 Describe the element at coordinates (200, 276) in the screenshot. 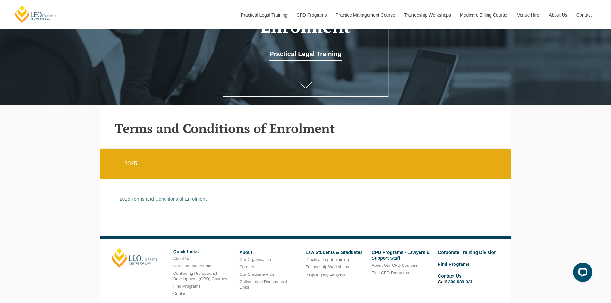

I see `a: Continuing Professional Development (CPD) Courses` at that location.